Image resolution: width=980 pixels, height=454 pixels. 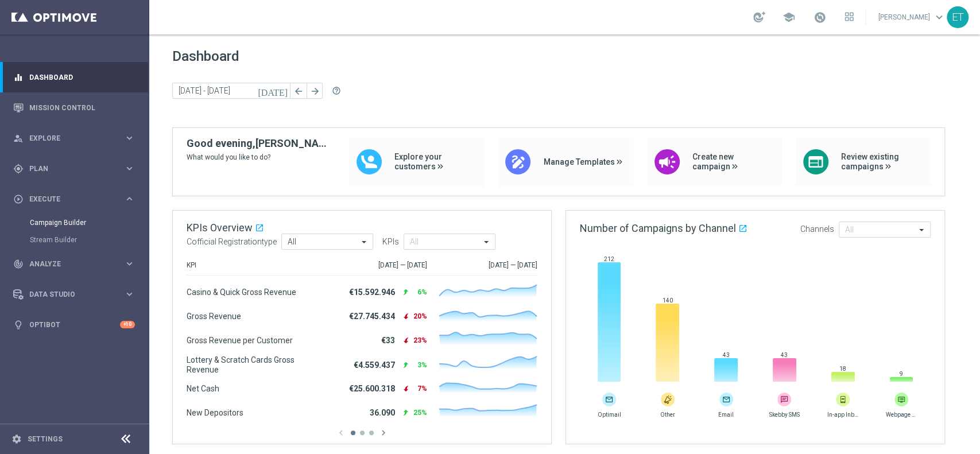 What do you see at coordinates (17, 439) in the screenshot?
I see `i: settings` at bounding box center [17, 439].